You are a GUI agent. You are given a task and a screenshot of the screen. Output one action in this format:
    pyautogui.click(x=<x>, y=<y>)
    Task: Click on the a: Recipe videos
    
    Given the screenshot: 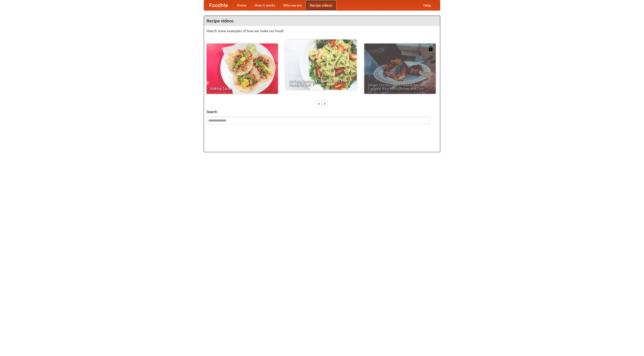 What is the action you would take?
    pyautogui.click(x=321, y=5)
    